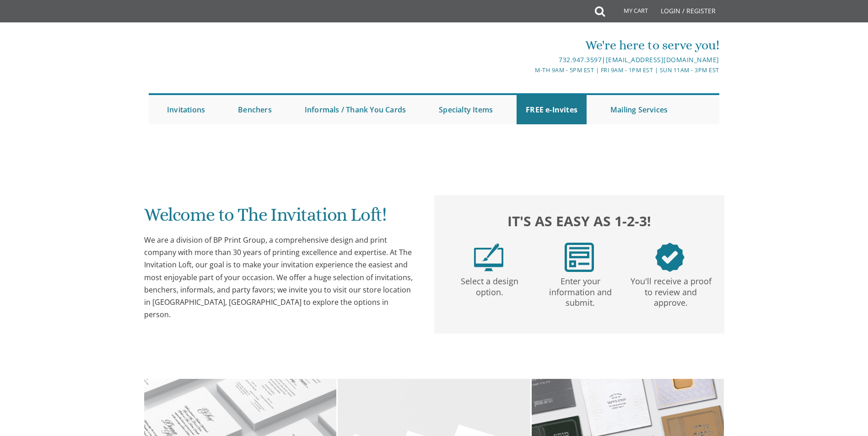  Describe the element at coordinates (355, 110) in the screenshot. I see `a: Informals / Thank You Cards` at that location.